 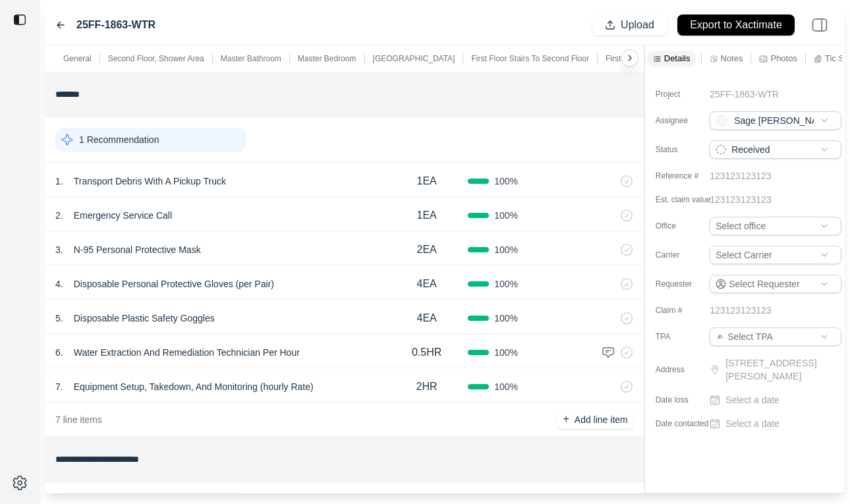 What do you see at coordinates (186, 352) in the screenshot?
I see `p: Water Extraction And Remediation Technician Per Hour` at bounding box center [186, 352].